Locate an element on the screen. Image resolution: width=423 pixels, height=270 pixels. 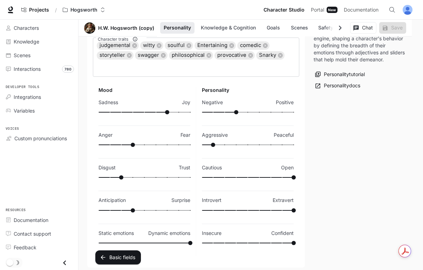
a: H.W. Hogsworth (copy) is located at coordinates (126, 28).